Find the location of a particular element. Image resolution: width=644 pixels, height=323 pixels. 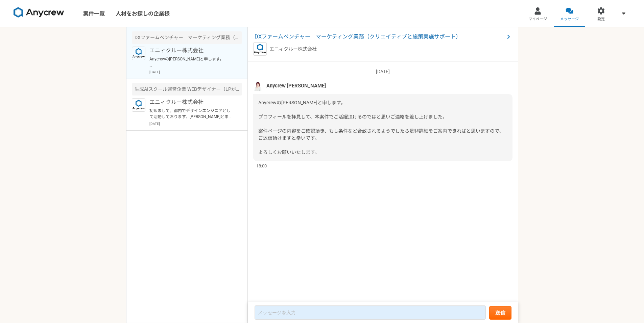

img: %E5%90%8D%E7%A7%B0%E6%9C%AA%E8%A8%AD%E5%AE%9A%E3%81%AE%E3%83%87%E3%82%B6%E3%82%A4%E3%83%B3__3_.png is located at coordinates (258, 86).